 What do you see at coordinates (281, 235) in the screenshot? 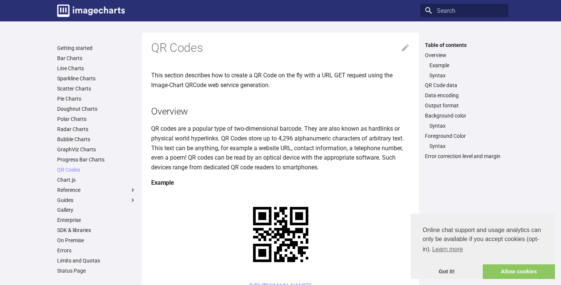
I see `img: chart` at bounding box center [281, 235].